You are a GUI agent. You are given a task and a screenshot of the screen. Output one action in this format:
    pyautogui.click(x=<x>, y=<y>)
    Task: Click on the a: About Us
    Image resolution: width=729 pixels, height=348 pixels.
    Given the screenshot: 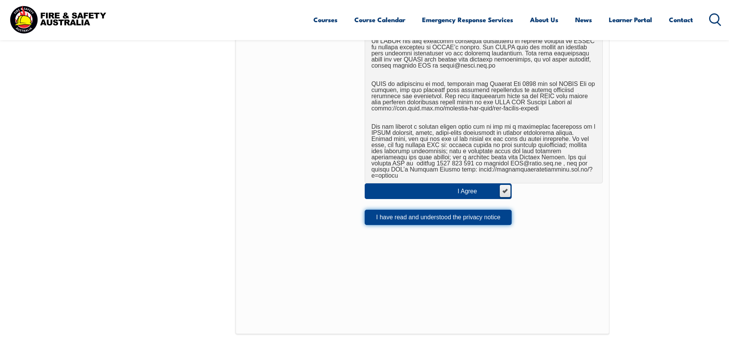 What is the action you would take?
    pyautogui.click(x=544, y=20)
    